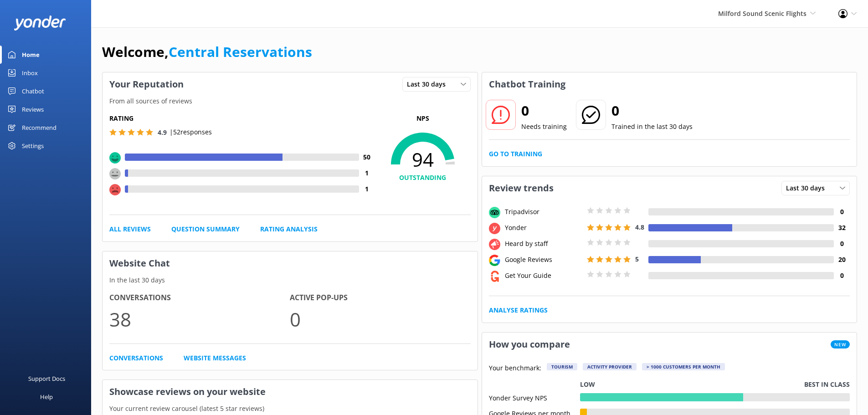 The image size is (868, 415). Describe the element at coordinates (423, 160) in the screenshot. I see `span: 94` at that location.